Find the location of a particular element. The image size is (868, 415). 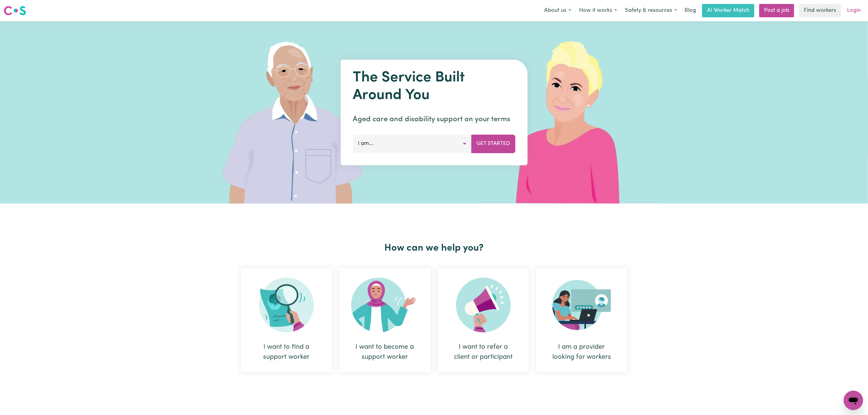

img: Become Worker is located at coordinates (385, 306).